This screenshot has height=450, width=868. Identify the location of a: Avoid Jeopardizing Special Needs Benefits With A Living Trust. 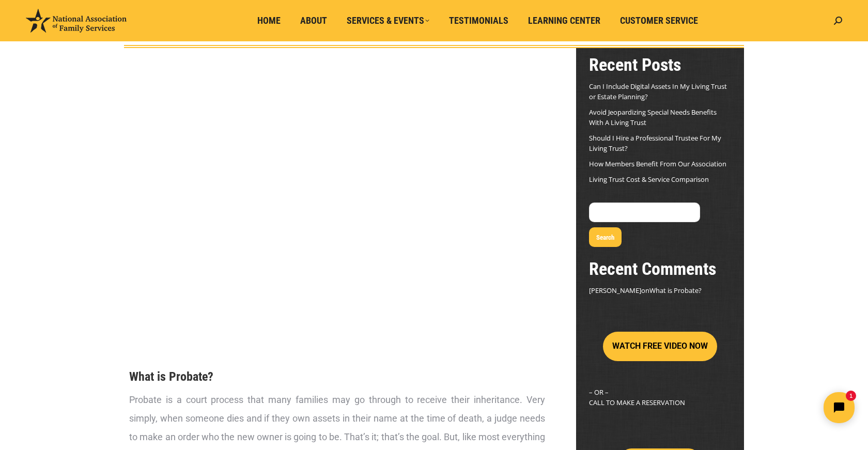
(653, 117).